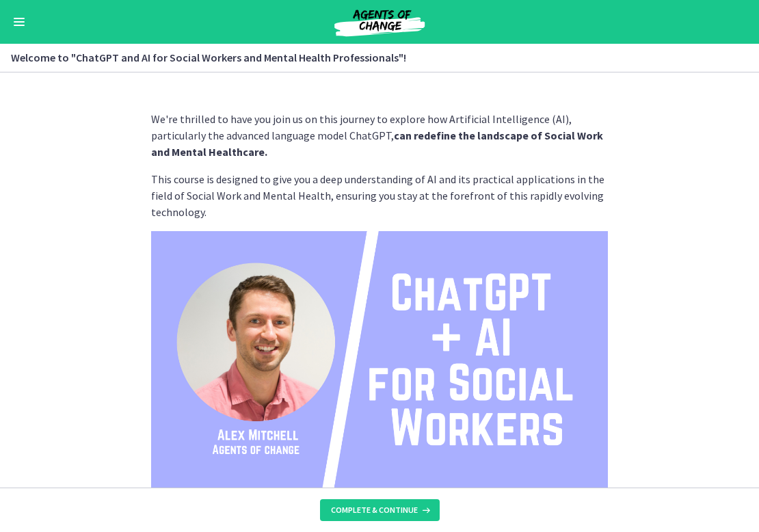 The image size is (759, 532). Describe the element at coordinates (374, 510) in the screenshot. I see `span: Complete & continue` at that location.